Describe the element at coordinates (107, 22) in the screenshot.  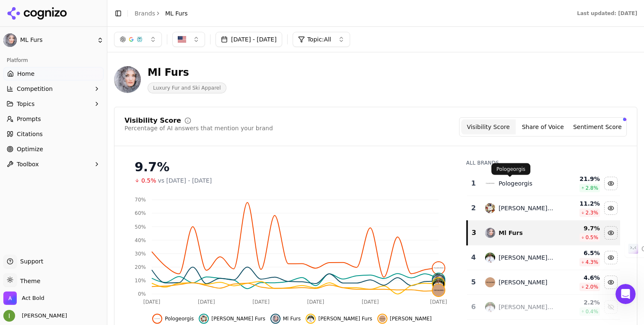
I see `img: Profile image for Deniz` at that location.